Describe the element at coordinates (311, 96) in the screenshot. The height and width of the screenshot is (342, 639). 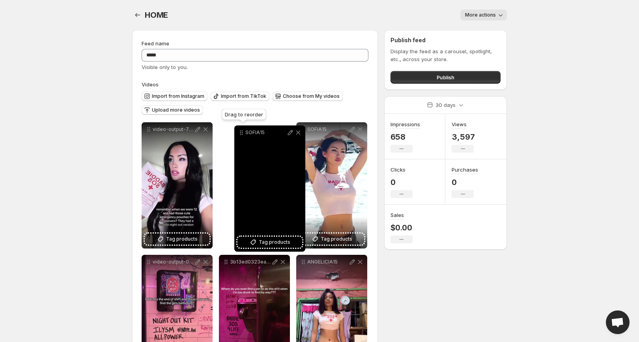
I see `span: Choose from My videos` at that location.